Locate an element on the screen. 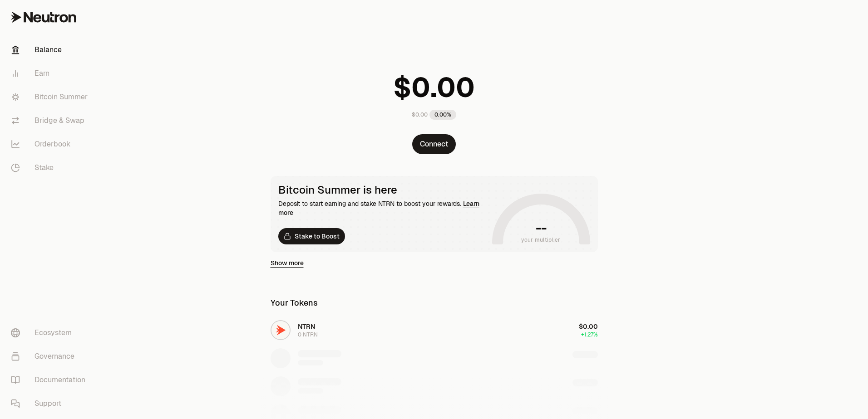 Image resolution: width=868 pixels, height=419 pixels. div: Bitcoin Summer is here is located at coordinates (383, 190).